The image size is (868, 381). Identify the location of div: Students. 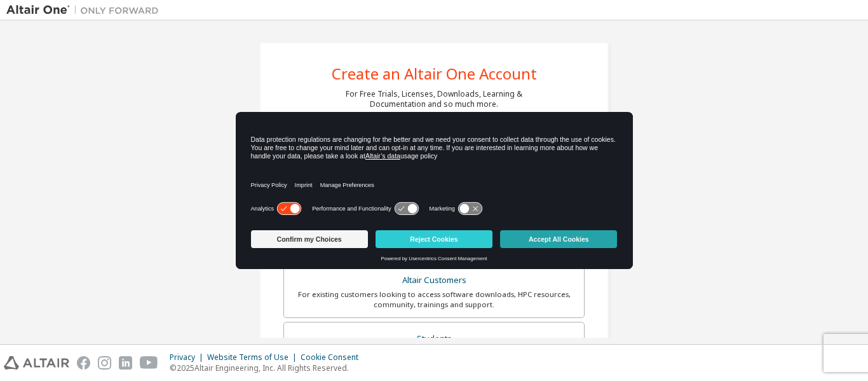
(434, 339).